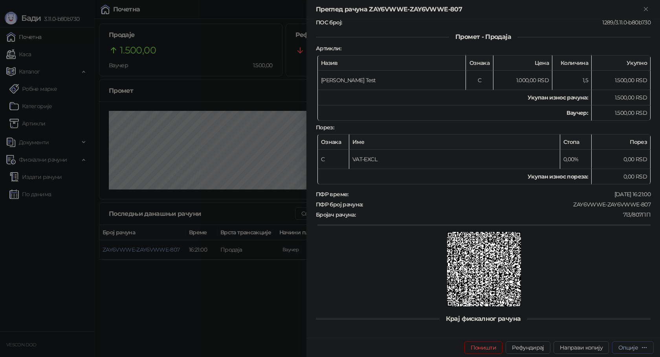 Image resolution: width=660 pixels, height=357 pixels. I want to click on th: Цена, so click(523, 63).